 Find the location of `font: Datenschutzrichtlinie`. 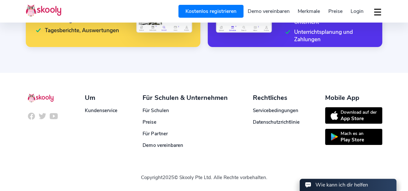

font: Datenschutzrichtlinie is located at coordinates (276, 122).